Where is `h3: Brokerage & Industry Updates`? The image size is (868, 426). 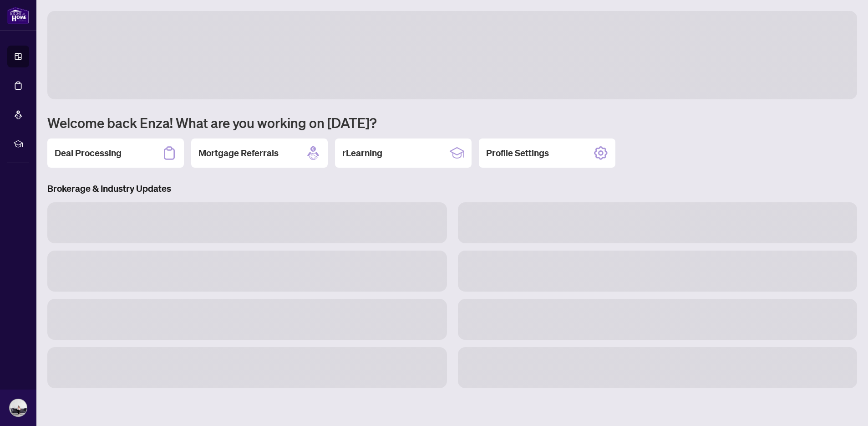 h3: Brokerage & Industry Updates is located at coordinates (452, 188).